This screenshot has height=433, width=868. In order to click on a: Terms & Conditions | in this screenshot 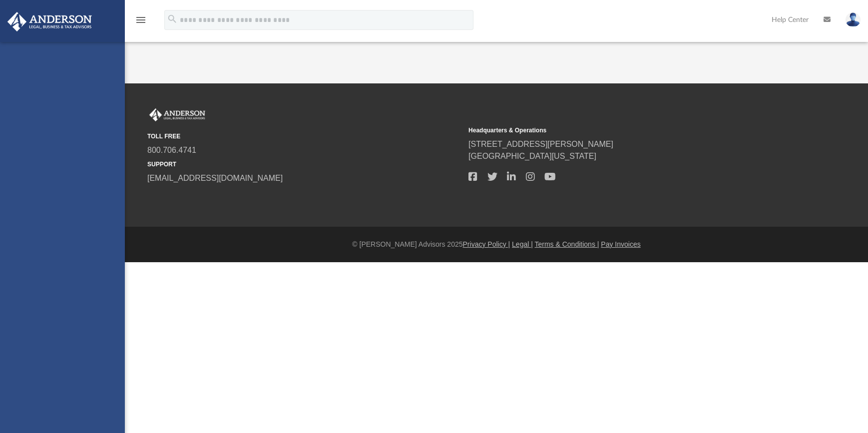, I will do `click(567, 245)`.